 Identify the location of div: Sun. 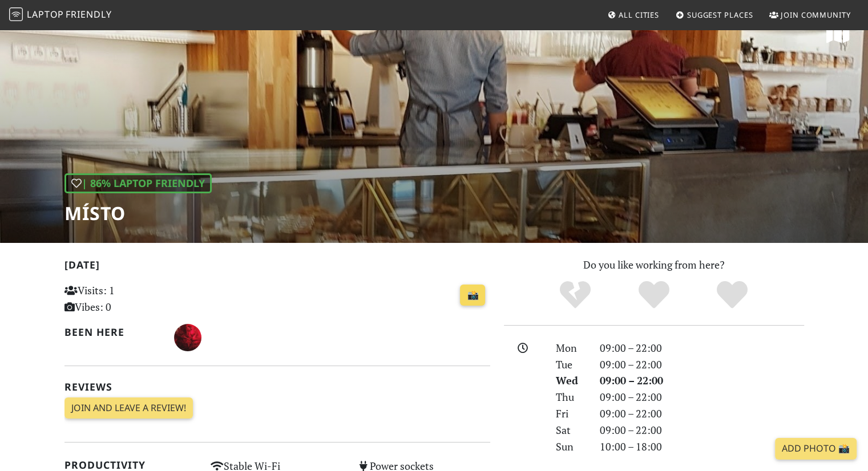
(570, 446).